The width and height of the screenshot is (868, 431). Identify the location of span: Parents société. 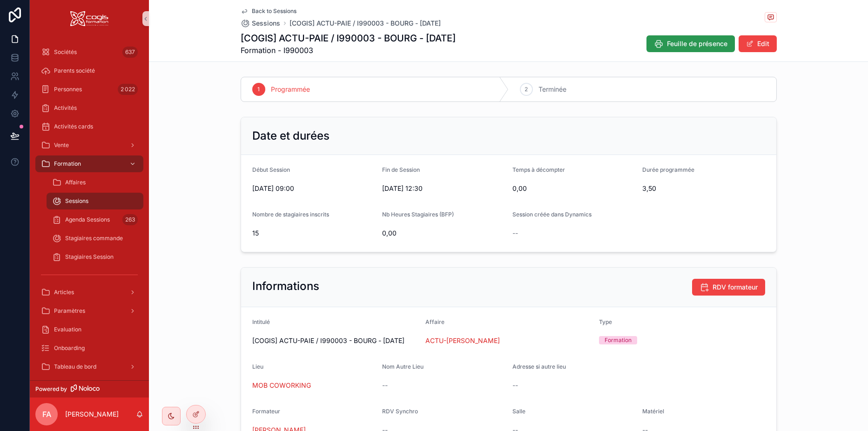
(75, 71).